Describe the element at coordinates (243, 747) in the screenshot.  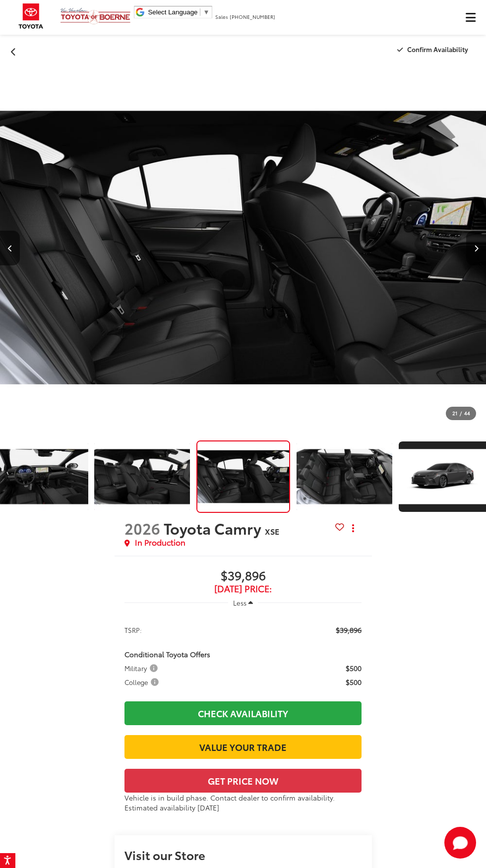
I see `a: Value Your Trade` at that location.